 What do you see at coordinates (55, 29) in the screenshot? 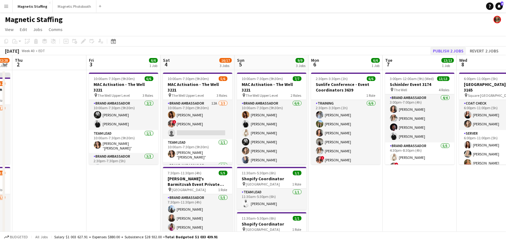
I see `a: Comms` at bounding box center [55, 29].